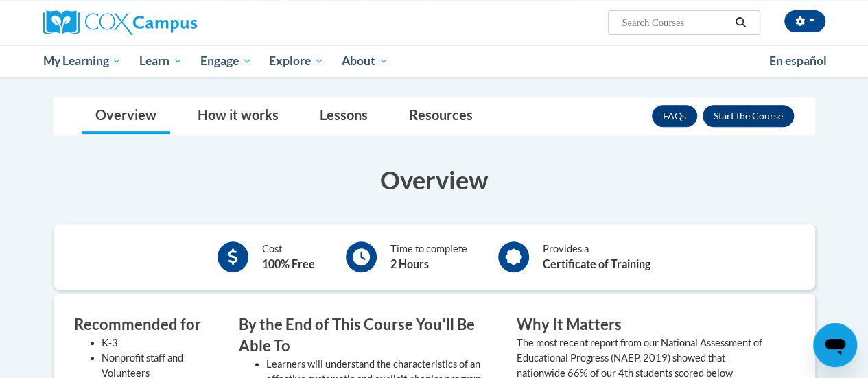 The height and width of the screenshot is (378, 868). I want to click on a: FAQs, so click(675, 116).